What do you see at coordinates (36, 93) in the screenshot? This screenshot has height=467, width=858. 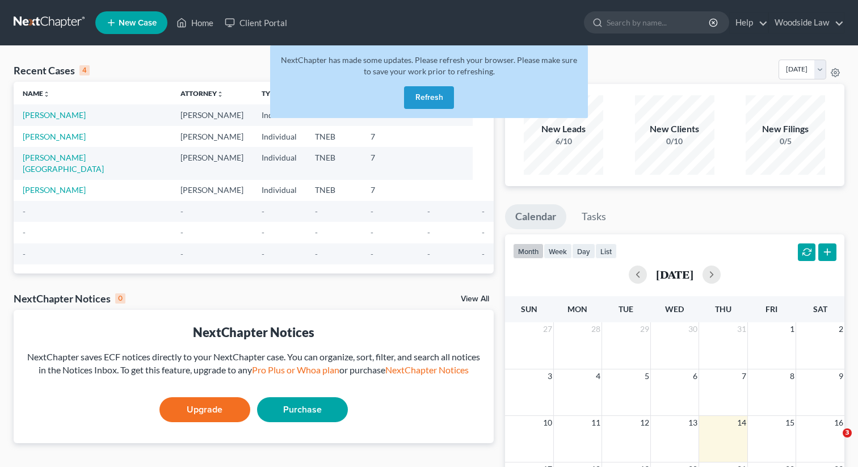 I see `a: Nameunfold_more` at bounding box center [36, 93].